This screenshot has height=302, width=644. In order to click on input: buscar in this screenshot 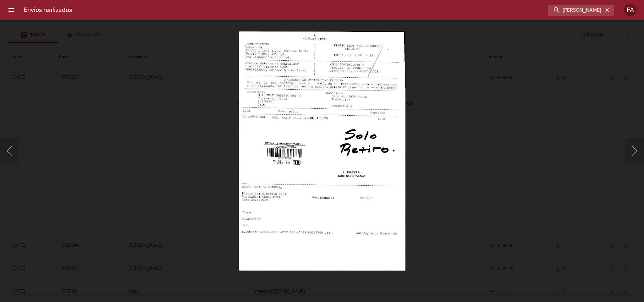, I will do `click(576, 10)`.